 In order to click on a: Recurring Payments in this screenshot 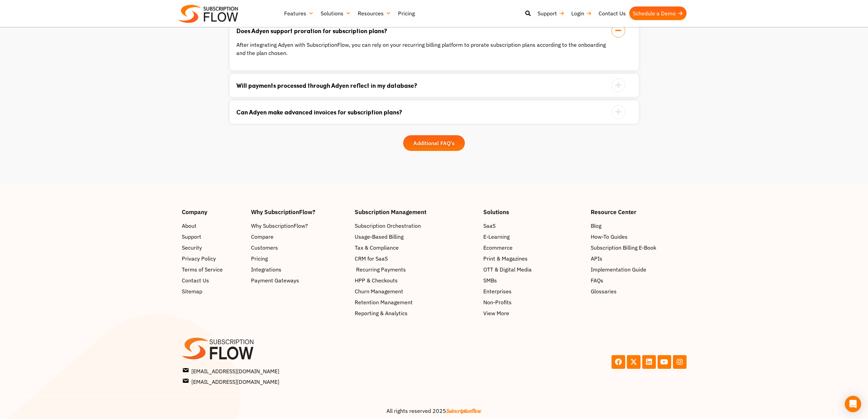, I will do `click(416, 269)`.